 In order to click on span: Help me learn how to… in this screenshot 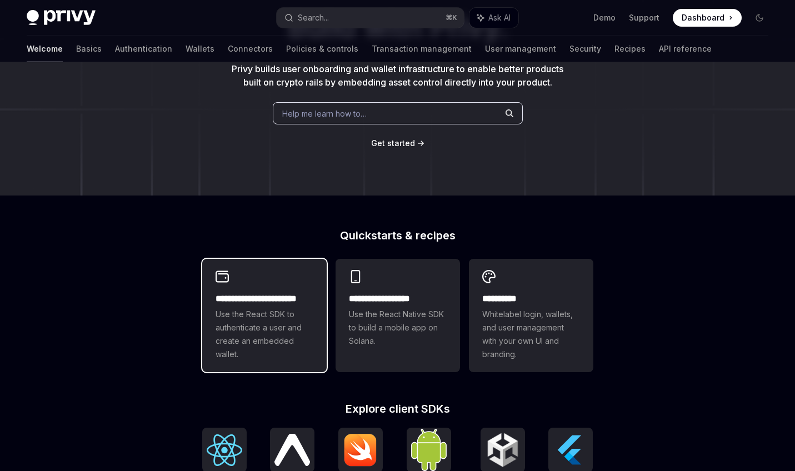, I will do `click(324, 113)`.